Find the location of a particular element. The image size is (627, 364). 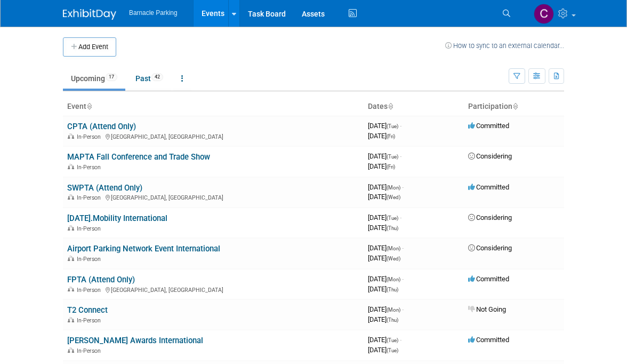

th: Event is located at coordinates (213, 107).